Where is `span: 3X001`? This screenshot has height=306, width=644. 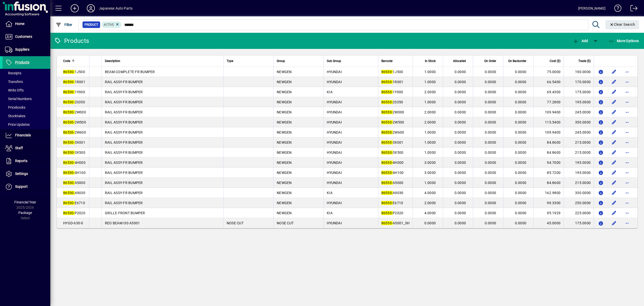 span: 3X001 is located at coordinates (74, 142).